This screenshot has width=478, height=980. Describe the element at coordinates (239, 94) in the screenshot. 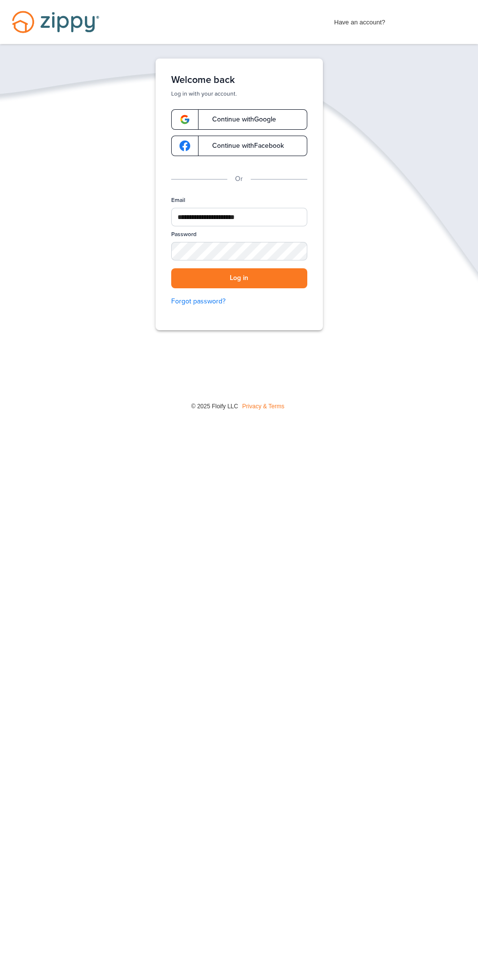

I see `p: Log in with your account.` at that location.